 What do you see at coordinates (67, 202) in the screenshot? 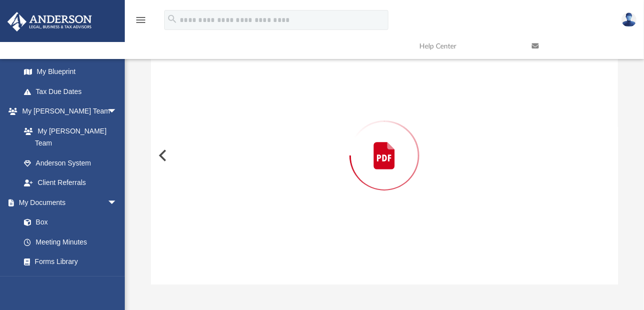
I see `a: My Documentsarrow_drop_down` at bounding box center [67, 202].